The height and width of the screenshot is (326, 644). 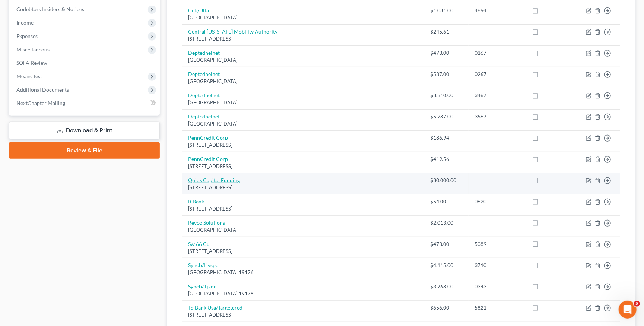 What do you see at coordinates (84, 150) in the screenshot?
I see `a: Review & File` at bounding box center [84, 150].